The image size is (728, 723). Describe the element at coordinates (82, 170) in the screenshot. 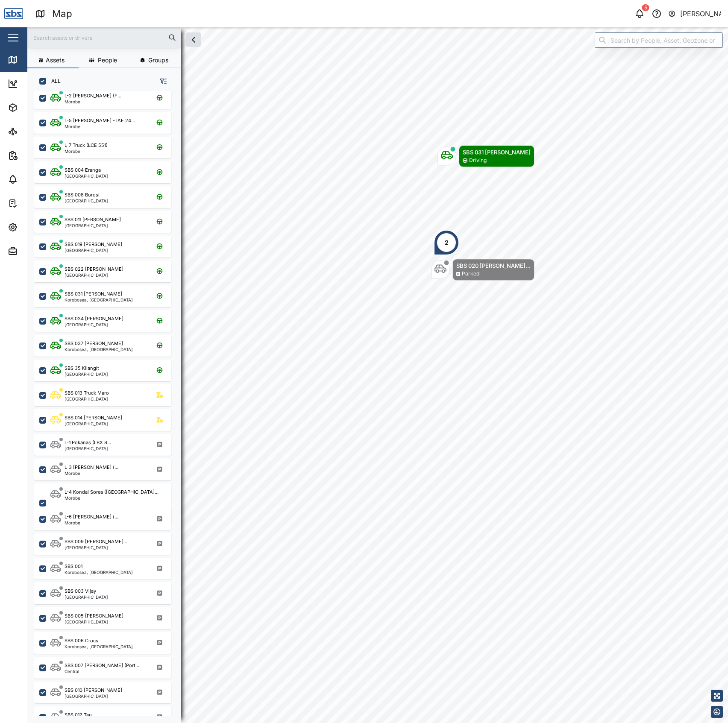

I see `div: SBS 004 Eranga` at that location.